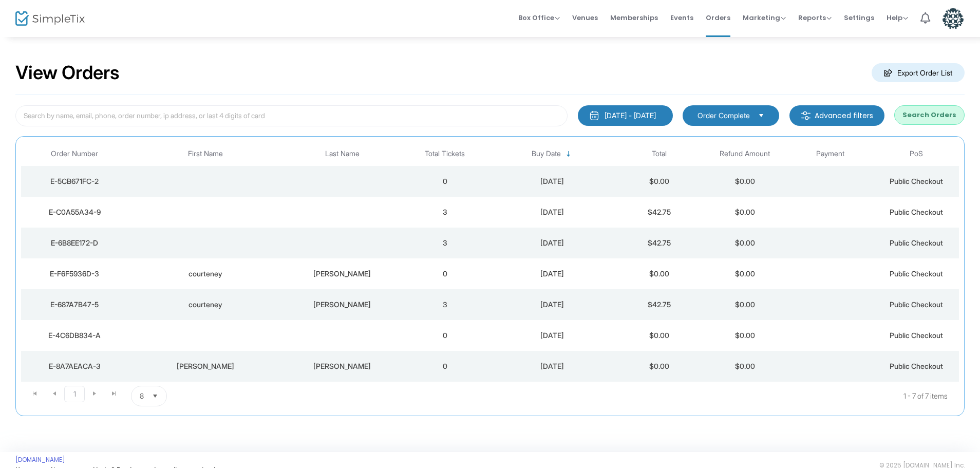 This screenshot has height=468, width=980. Describe the element at coordinates (724, 115) in the screenshot. I see `span: Order Complete` at that location.